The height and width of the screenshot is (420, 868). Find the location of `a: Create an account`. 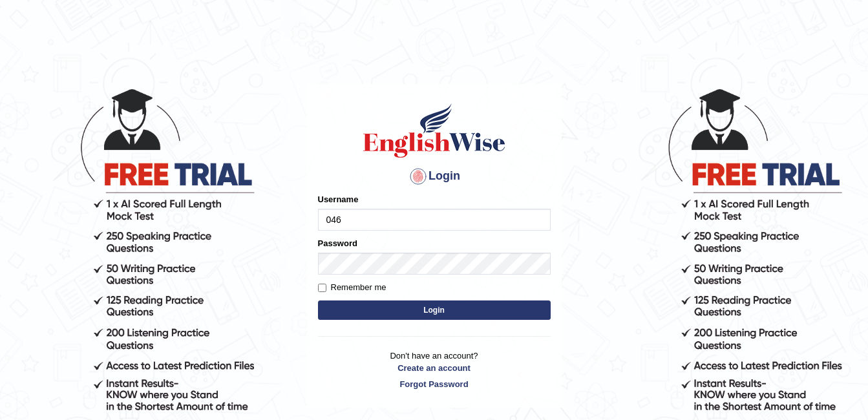

a: Create an account is located at coordinates (434, 367).